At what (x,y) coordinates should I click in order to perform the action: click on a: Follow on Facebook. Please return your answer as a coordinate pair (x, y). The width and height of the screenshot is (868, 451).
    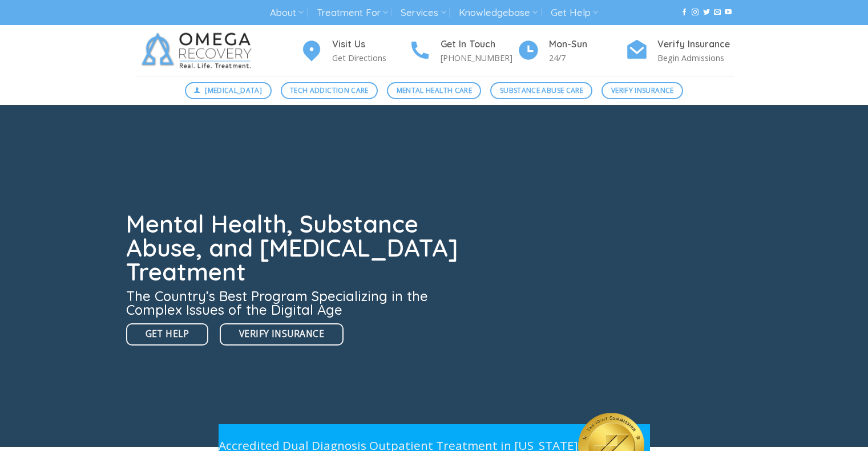
    Looking at the image, I should click on (684, 13).